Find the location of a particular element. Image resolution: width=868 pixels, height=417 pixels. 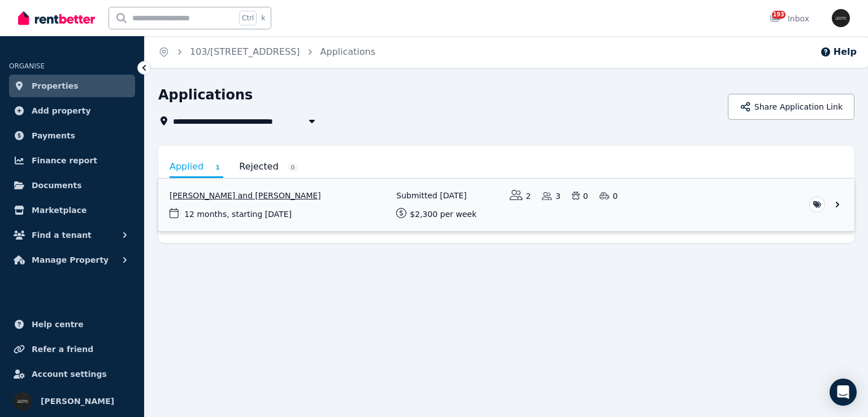

span: Documents is located at coordinates (56, 185).